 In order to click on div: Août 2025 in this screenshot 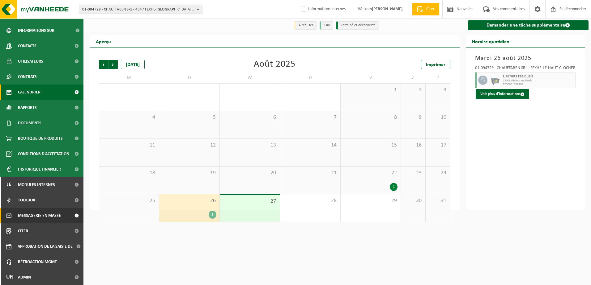, I will do `click(274, 65)`.